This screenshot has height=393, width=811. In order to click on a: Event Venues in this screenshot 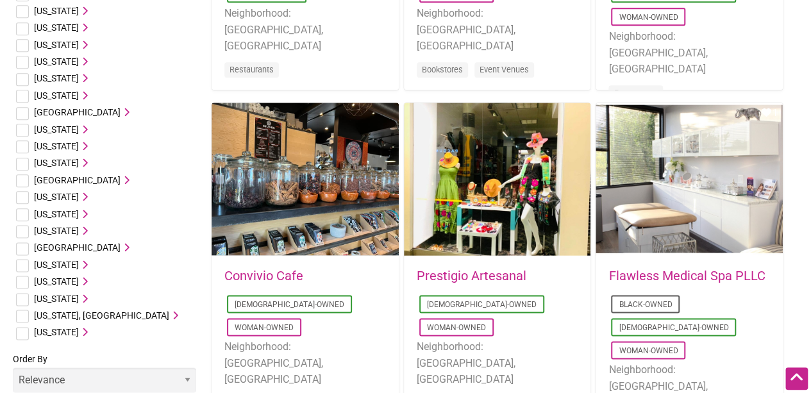, I will do `click(504, 69)`.